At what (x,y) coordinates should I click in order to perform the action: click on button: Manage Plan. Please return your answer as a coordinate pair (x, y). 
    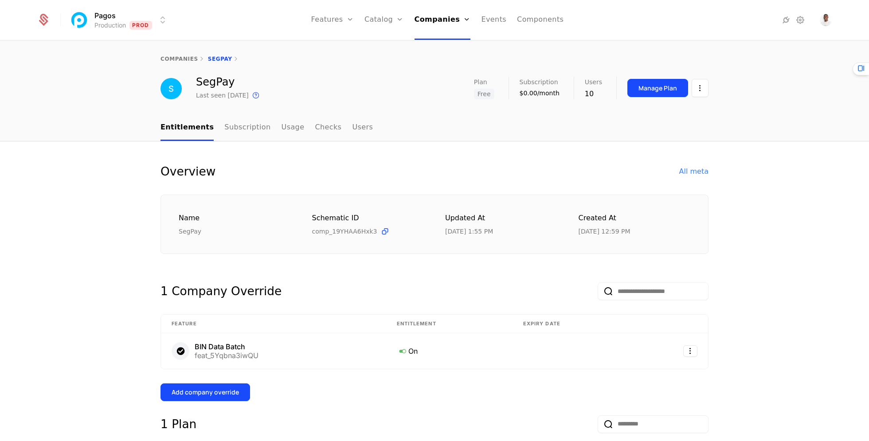
    Looking at the image, I should click on (657, 88).